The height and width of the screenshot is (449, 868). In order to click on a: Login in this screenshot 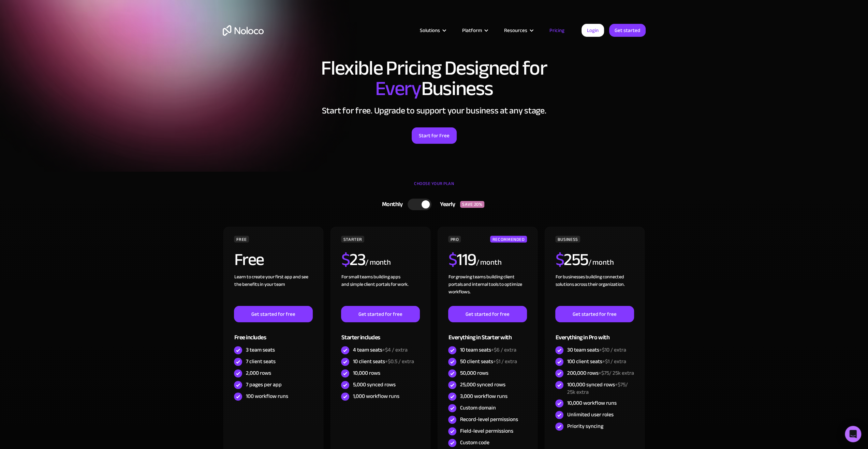, I will do `click(593, 30)`.